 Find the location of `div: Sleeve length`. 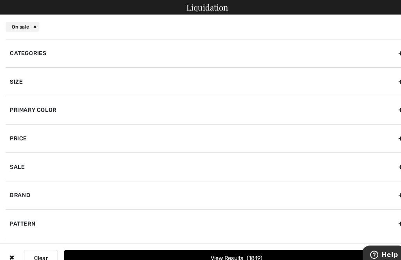

div: Sleeve length is located at coordinates (200, 243).